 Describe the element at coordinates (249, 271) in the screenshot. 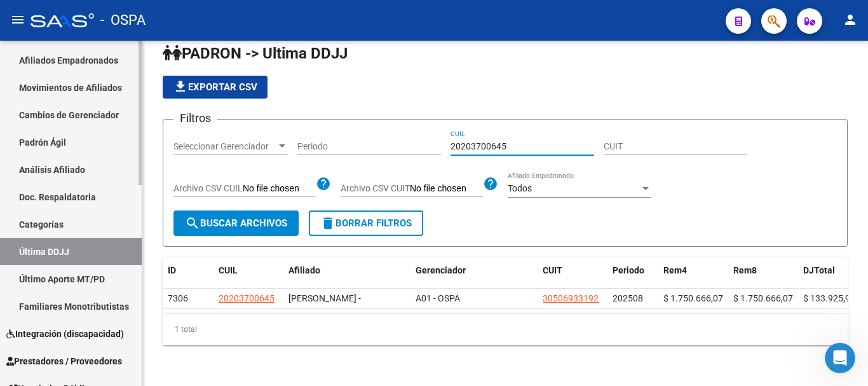

I see `datatable-header-cell: CUIL` at that location.